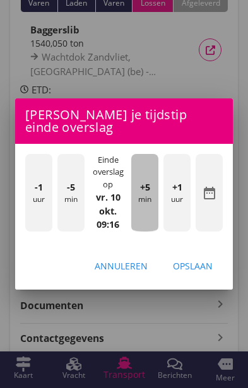  What do you see at coordinates (193, 266) in the screenshot?
I see `div: Opslaan` at bounding box center [193, 266].